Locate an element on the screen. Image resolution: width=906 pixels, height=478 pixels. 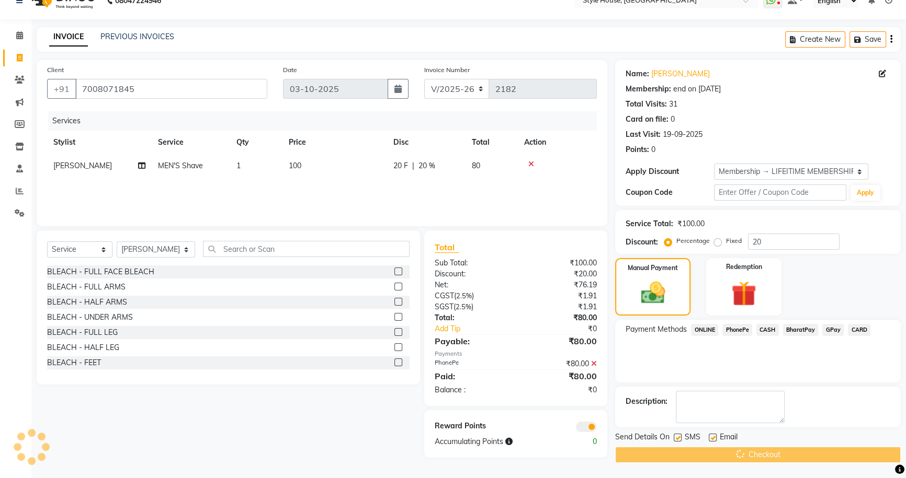
div: 31 is located at coordinates (673, 104).